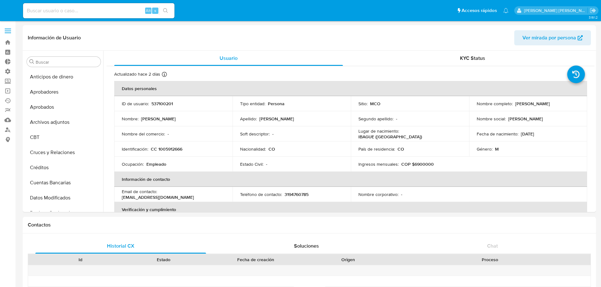 The height and width of the screenshot is (287, 601). Describe the element at coordinates (252, 164) in the screenshot. I see `p: Estado Civil :` at that location.